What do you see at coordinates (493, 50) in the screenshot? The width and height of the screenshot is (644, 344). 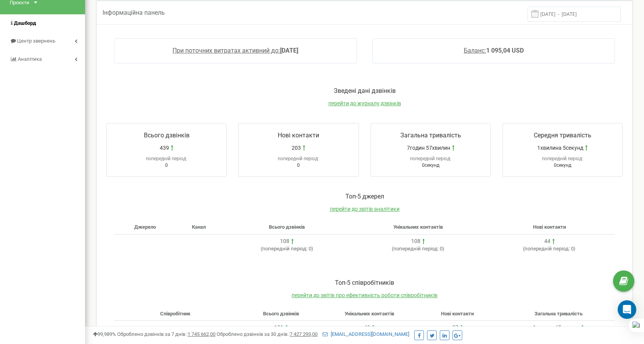 I see `a: Баланс:1 095,04 USD` at bounding box center [493, 50].